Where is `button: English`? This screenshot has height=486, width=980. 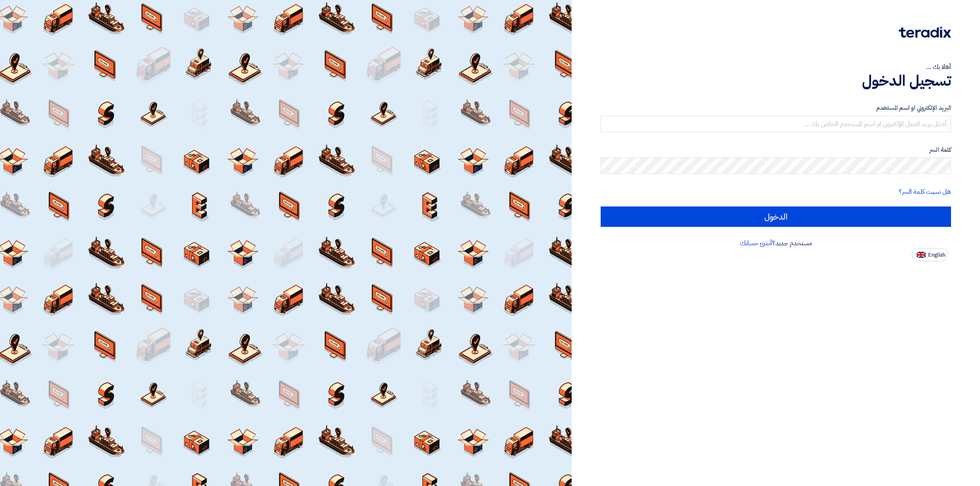
button: English is located at coordinates (930, 255).